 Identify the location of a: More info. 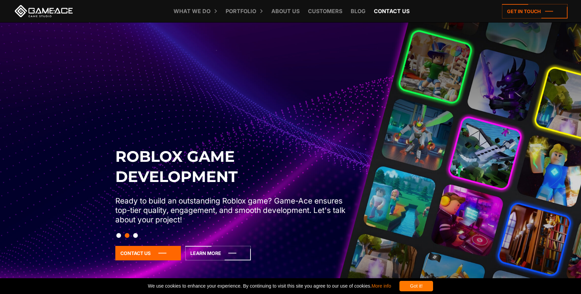
(382, 286).